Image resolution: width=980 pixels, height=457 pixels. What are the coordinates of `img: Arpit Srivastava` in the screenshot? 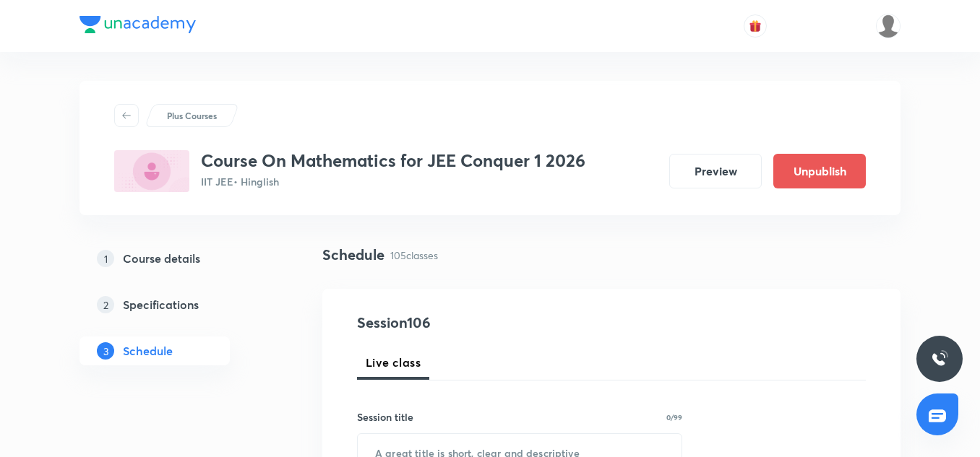 It's located at (888, 26).